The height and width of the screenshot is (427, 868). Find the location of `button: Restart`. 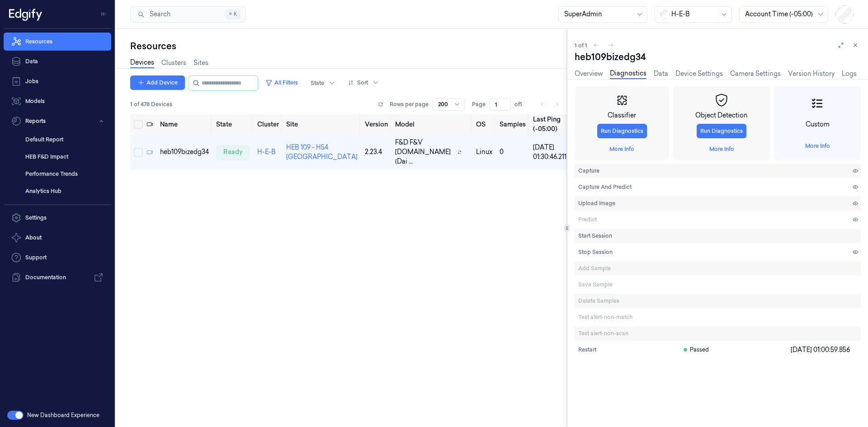

button: Restart is located at coordinates (587, 350).